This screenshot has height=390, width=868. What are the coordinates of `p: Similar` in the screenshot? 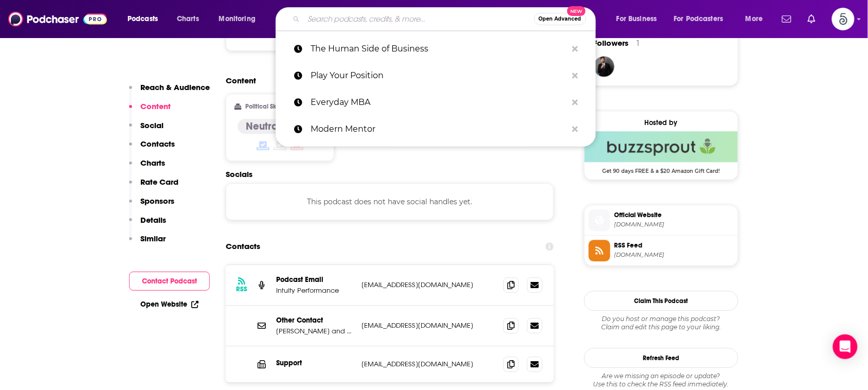 It's located at (153, 238).